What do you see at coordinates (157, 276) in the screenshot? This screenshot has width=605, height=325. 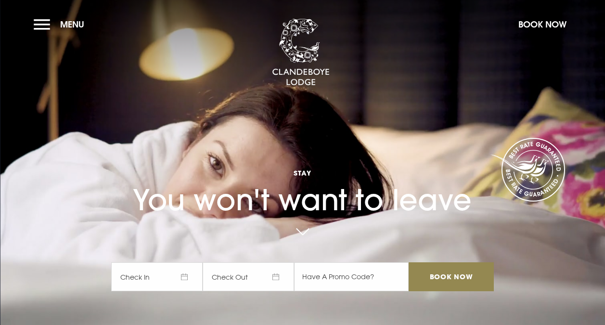 I see `span: Check In` at bounding box center [157, 276].